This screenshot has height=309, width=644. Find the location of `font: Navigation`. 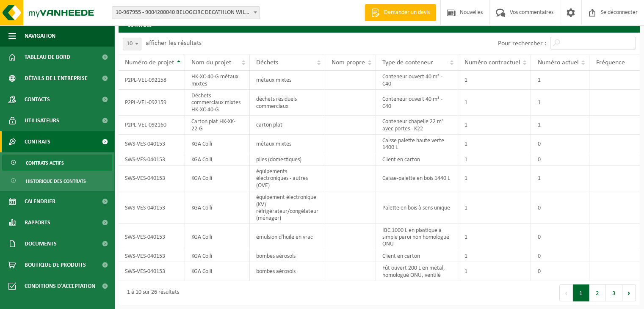

font: Navigation is located at coordinates (40, 36).